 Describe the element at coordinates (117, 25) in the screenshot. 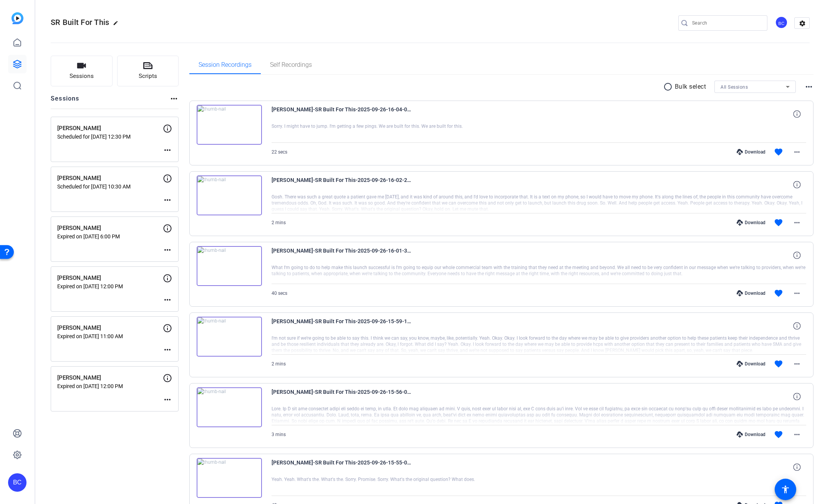

I see `mat-icon: edit` at that location.